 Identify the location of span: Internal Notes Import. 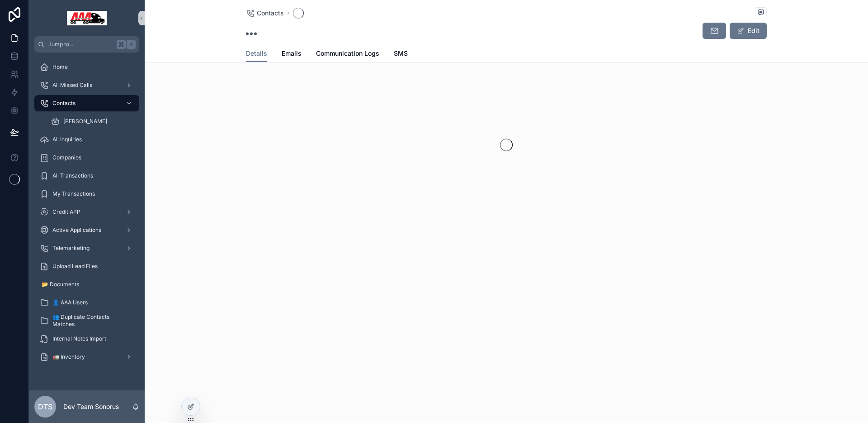
(79, 339).